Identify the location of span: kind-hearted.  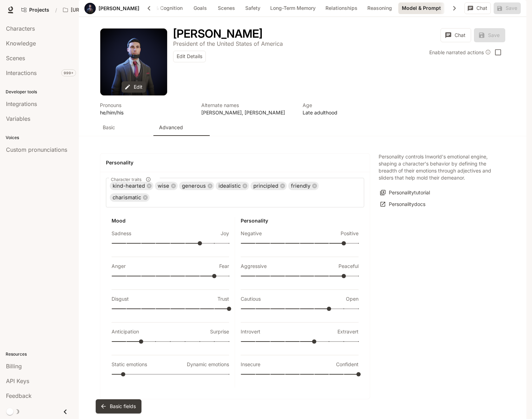
(129, 186).